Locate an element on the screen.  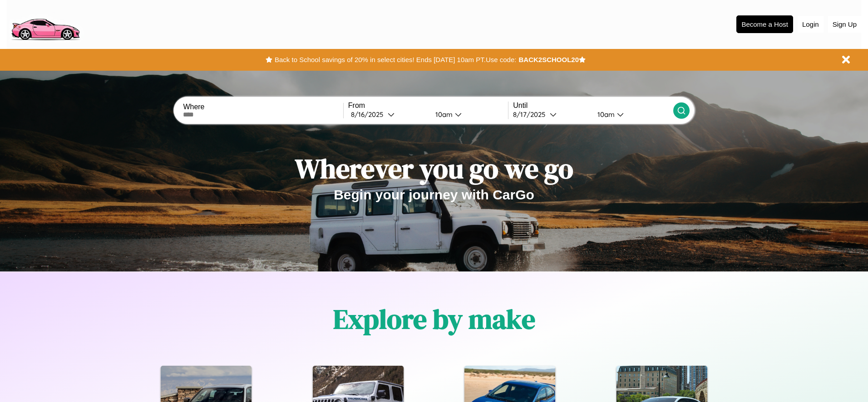
h1: Explore by make is located at coordinates (434, 319).